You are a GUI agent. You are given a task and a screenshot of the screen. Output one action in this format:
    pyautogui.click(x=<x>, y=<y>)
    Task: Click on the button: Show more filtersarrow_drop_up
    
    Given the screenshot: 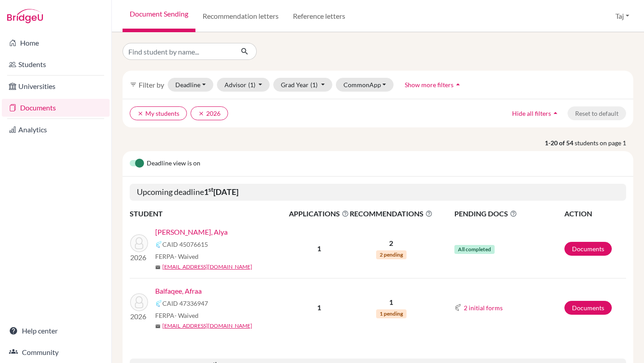 What is the action you would take?
    pyautogui.click(x=433, y=85)
    